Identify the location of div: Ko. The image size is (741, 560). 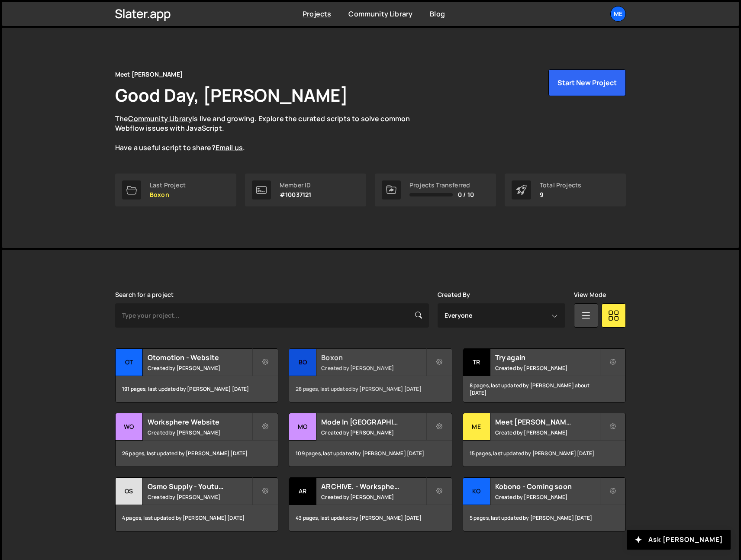
(476, 491).